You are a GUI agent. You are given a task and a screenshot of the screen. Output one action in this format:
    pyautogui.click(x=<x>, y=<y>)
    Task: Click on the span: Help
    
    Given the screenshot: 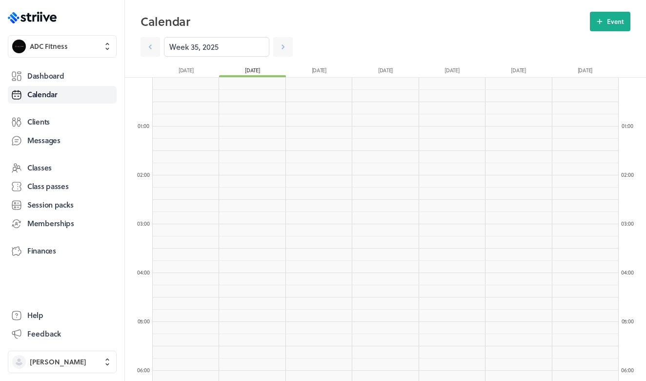 What is the action you would take?
    pyautogui.click(x=35, y=315)
    